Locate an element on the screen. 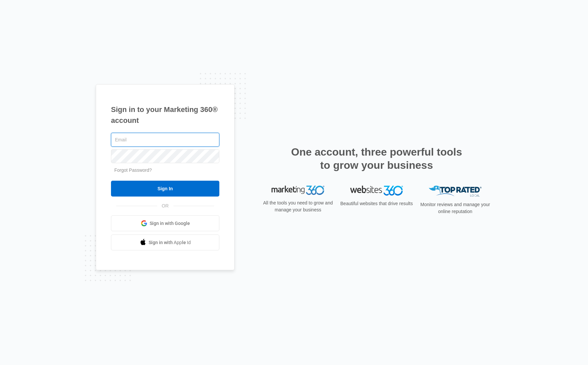  h2: One account, three powerful tools to grow your business is located at coordinates (377, 159).